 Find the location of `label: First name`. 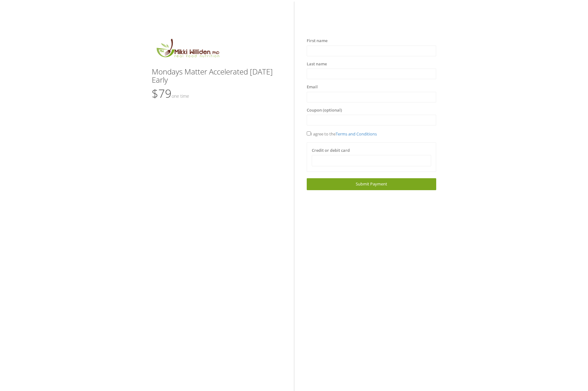

label: First name is located at coordinates (317, 41).